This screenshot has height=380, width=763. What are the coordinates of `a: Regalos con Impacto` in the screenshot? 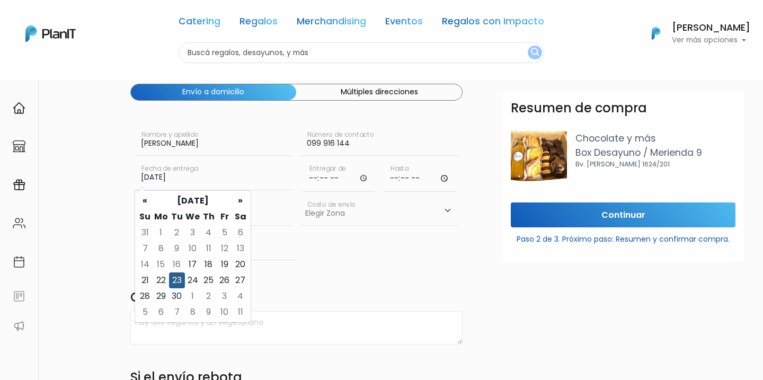 It's located at (493, 23).